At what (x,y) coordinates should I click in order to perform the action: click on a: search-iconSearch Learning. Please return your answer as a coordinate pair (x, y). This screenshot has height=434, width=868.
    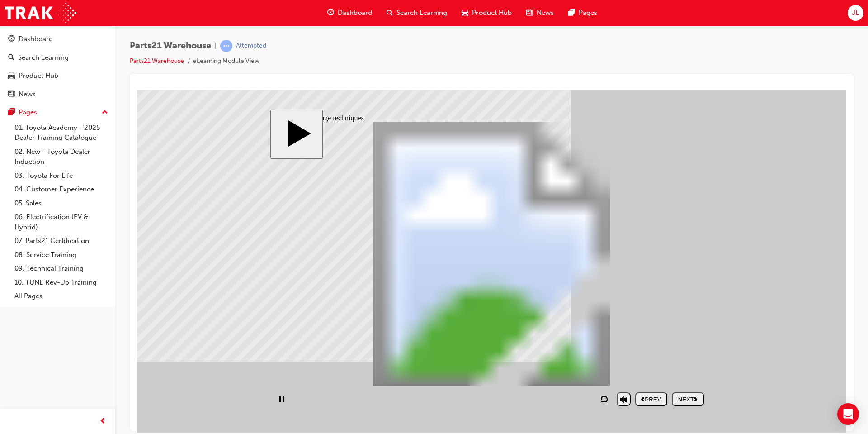
    Looking at the image, I should click on (417, 13).